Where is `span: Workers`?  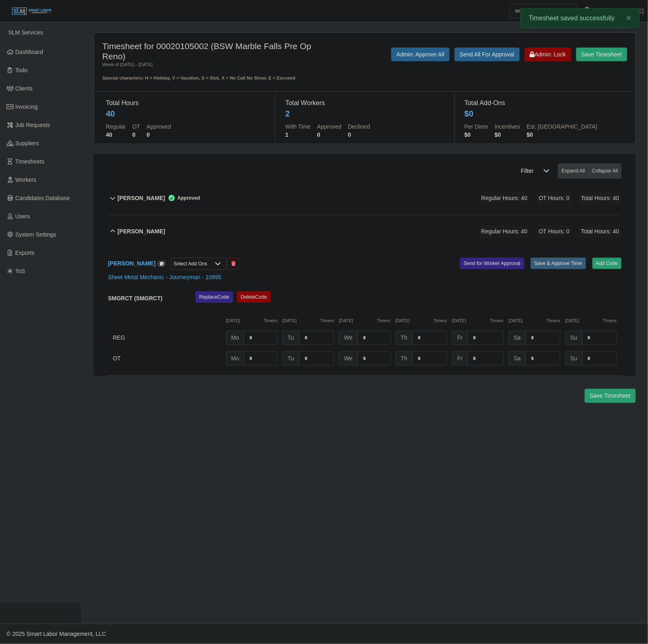
span: Workers is located at coordinates (26, 180).